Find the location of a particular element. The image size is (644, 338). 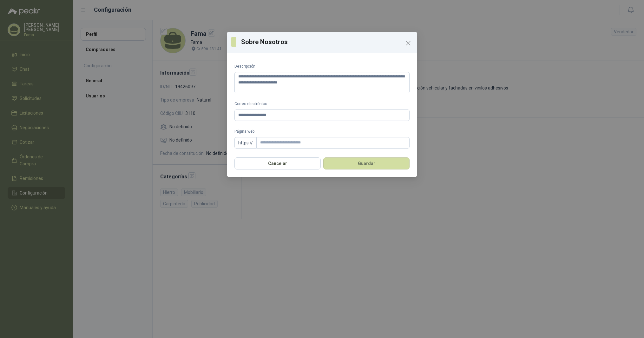

button: Close is located at coordinates (409, 43).